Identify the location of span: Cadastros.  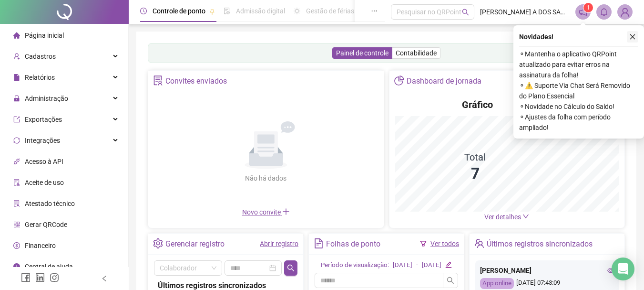
(40, 56).